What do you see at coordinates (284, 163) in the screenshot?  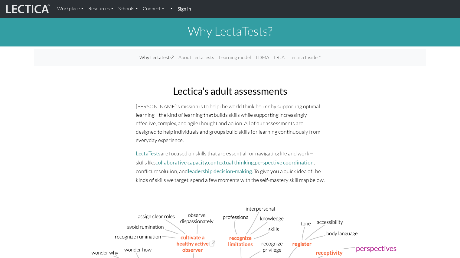 I see `a: perspective coordination` at bounding box center [284, 163].